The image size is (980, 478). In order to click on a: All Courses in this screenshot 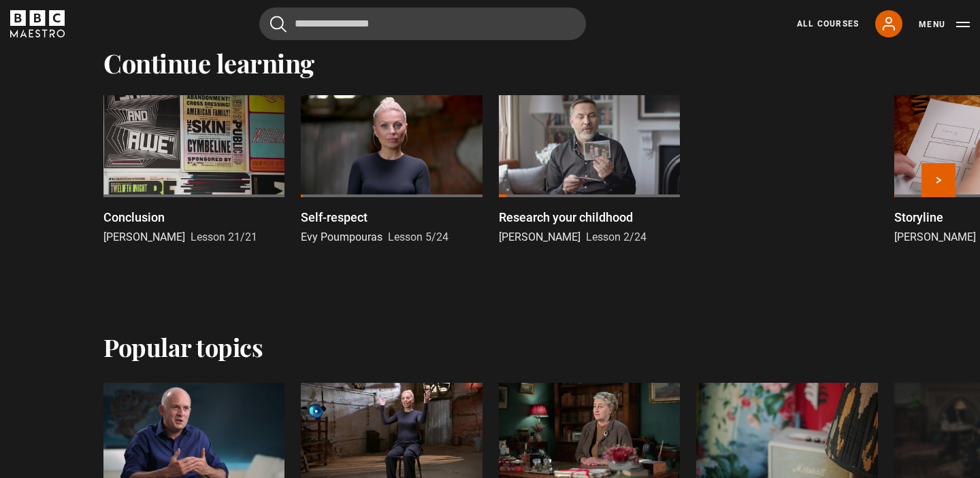, I will do `click(827, 24)`.